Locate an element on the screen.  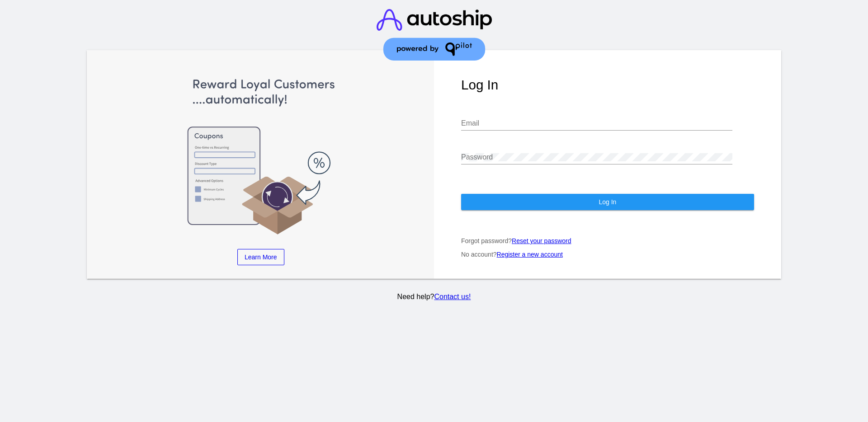
a: Register a new account is located at coordinates (530, 255).